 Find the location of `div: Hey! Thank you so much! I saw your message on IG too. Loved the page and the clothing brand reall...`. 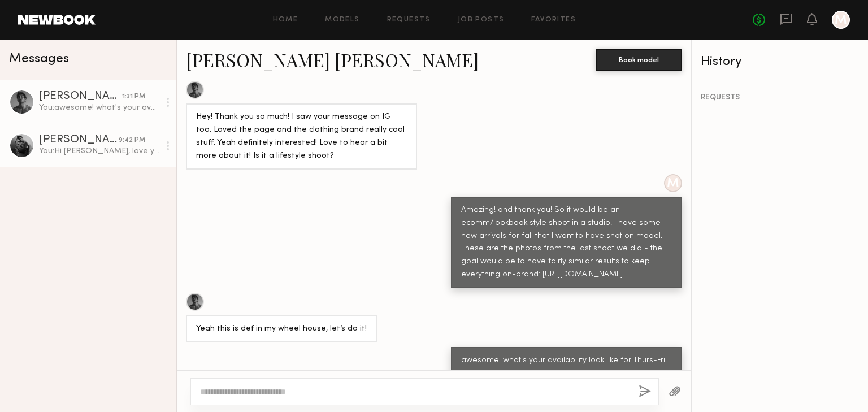

div: Hey! Thank you so much! I saw your message on IG too. Loved the page and the clothing brand reall... is located at coordinates (301, 137).